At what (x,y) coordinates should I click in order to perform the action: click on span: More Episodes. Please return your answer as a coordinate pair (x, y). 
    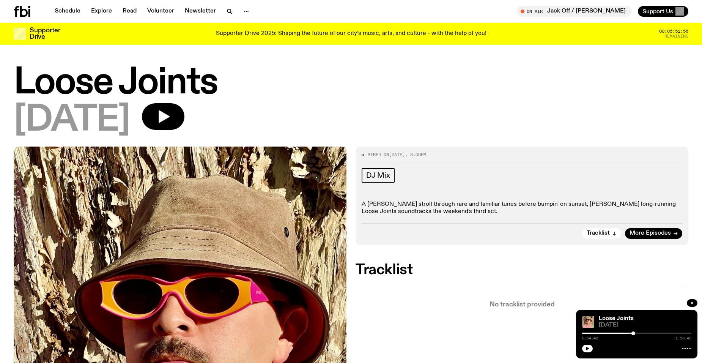
    Looking at the image, I should click on (650, 233).